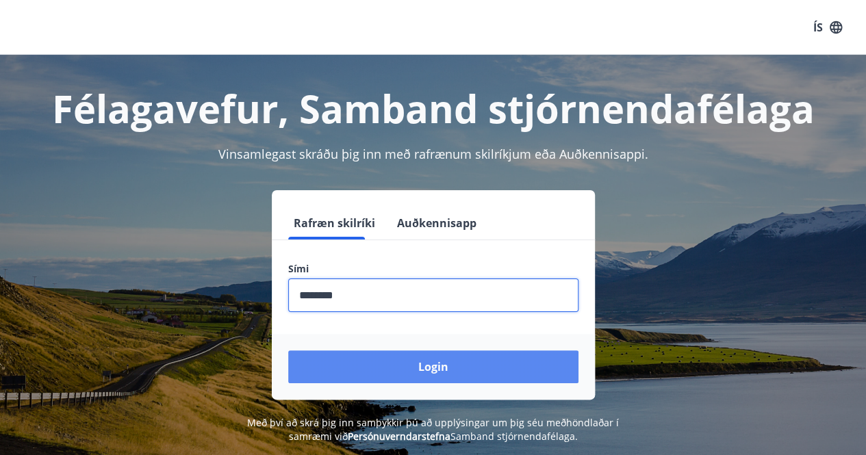 Image resolution: width=866 pixels, height=455 pixels. Describe the element at coordinates (433, 367) in the screenshot. I see `button: Login` at that location.